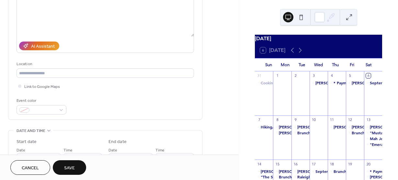  What do you see at coordinates (295, 75) in the screenshot?
I see `div: 2` at bounding box center [295, 75].